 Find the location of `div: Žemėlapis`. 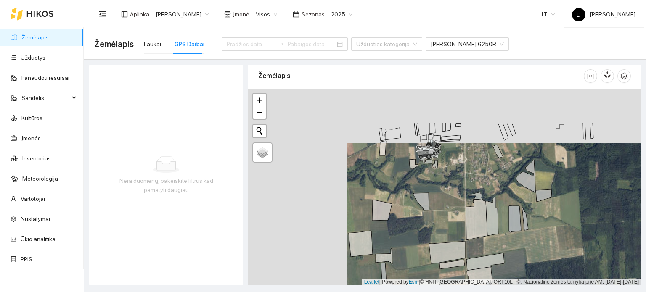

div: Žemėlapis is located at coordinates (421, 76).